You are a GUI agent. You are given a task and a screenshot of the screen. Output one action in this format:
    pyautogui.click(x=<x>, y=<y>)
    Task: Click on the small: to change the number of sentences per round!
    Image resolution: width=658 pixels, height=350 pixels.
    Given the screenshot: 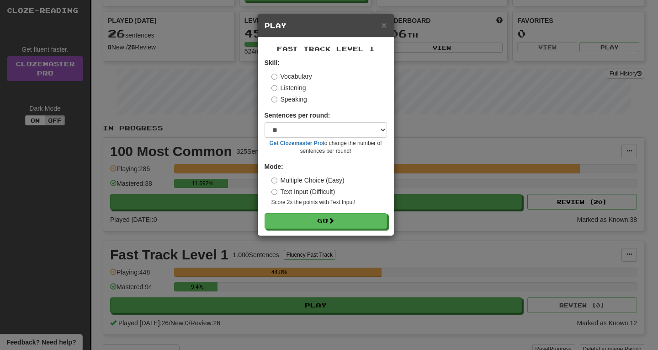 What is the action you would take?
    pyautogui.click(x=326, y=147)
    